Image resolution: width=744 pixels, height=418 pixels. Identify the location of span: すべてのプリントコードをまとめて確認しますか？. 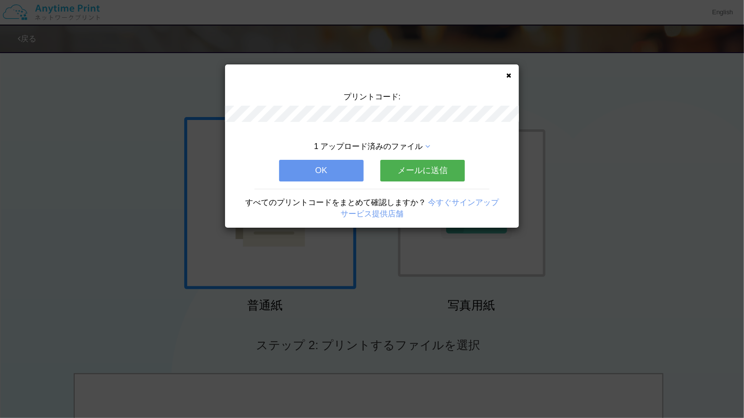
(336, 202).